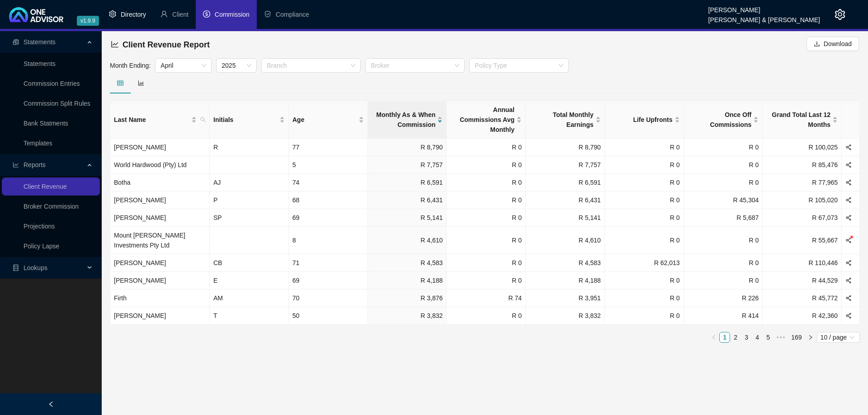 The height and width of the screenshot is (415, 868). I want to click on span: reconciliation, so click(16, 42).